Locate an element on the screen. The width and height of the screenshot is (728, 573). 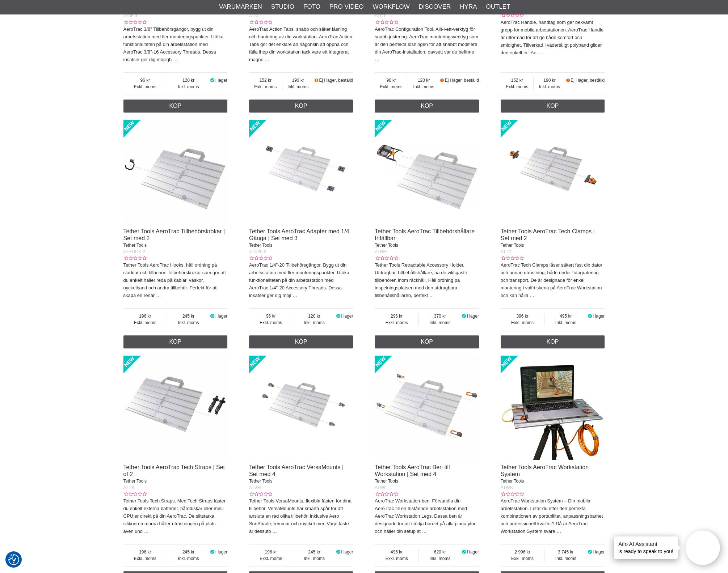
span: ATCT is located at coordinates (380, 16).